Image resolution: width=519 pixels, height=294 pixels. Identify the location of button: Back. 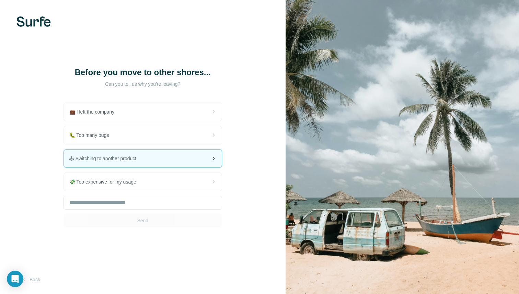
(31, 280).